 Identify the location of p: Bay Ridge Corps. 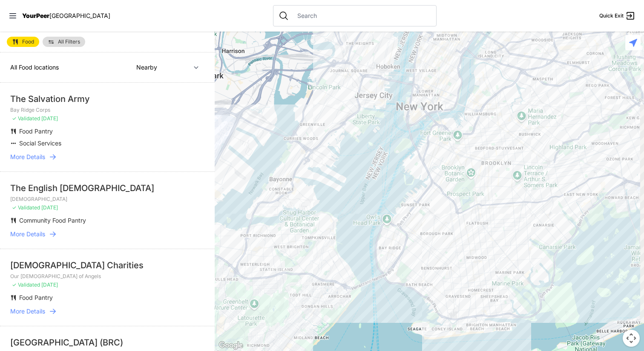
(108, 110).